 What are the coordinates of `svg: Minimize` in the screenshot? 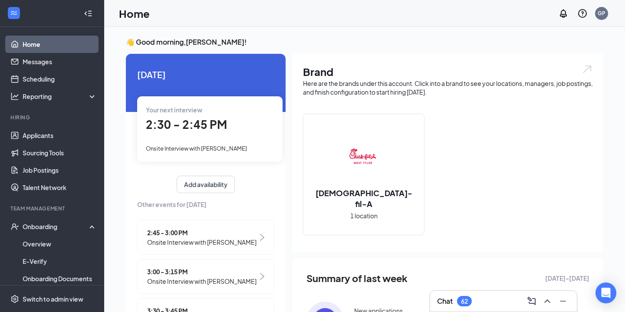 It's located at (563, 301).